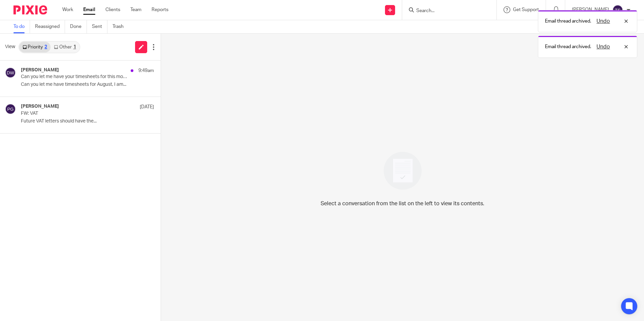 This screenshot has width=644, height=321. I want to click on p: Can you let me have your timesheets for this month., so click(74, 77).